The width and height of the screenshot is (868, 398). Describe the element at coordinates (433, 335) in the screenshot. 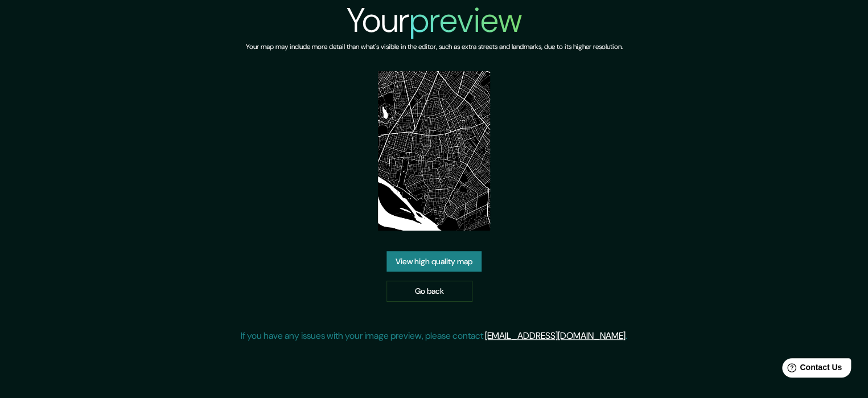

I see `p: If you have any issues with your image preview, please contact .` at that location.